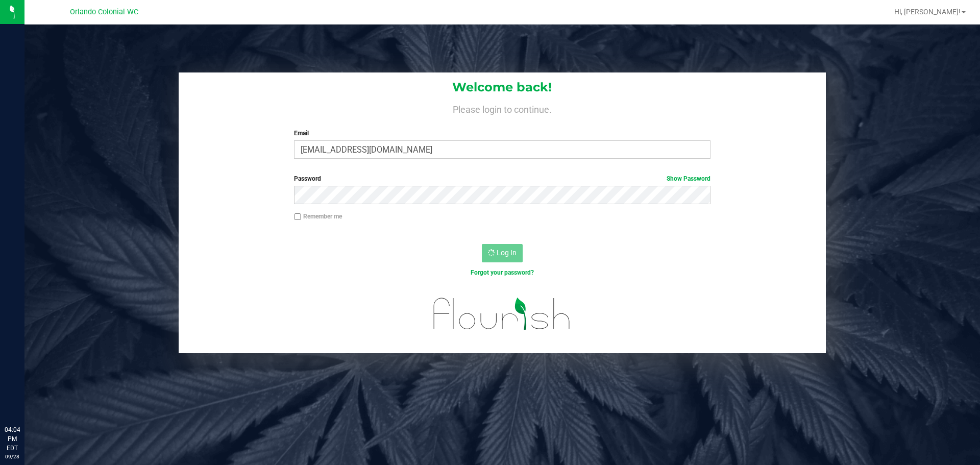 The width and height of the screenshot is (980, 465). Describe the element at coordinates (502, 314) in the screenshot. I see `img: flourish_logo.svg` at that location.